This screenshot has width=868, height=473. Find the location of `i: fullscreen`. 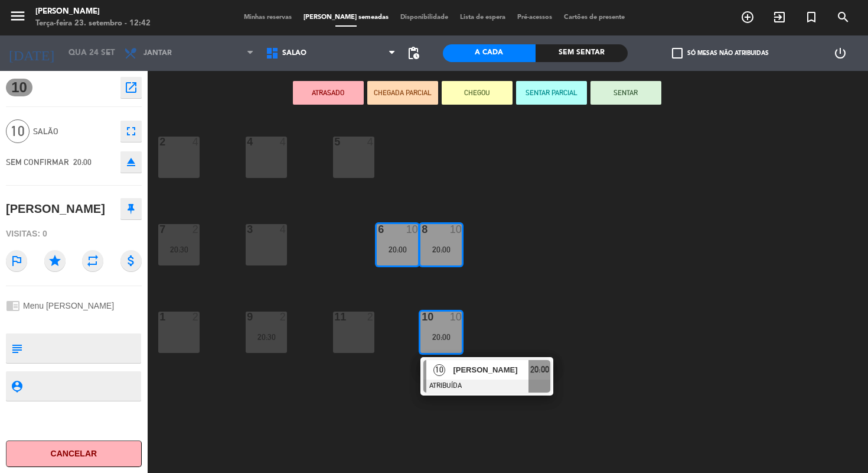

i: fullscreen is located at coordinates (131, 131).